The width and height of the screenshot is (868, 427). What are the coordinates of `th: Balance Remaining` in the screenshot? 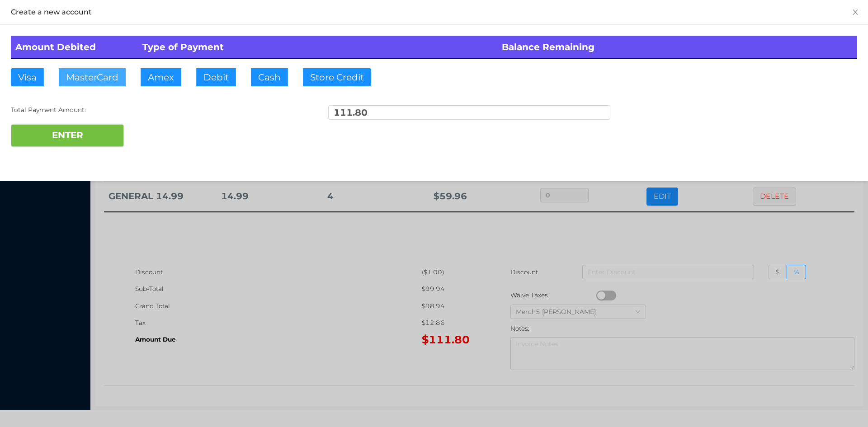 It's located at (678, 47).